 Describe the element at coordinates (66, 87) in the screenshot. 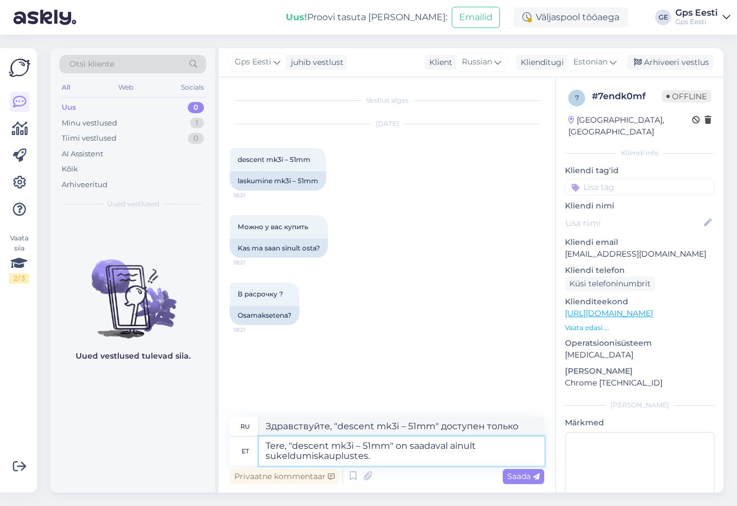

I see `div: All` at that location.